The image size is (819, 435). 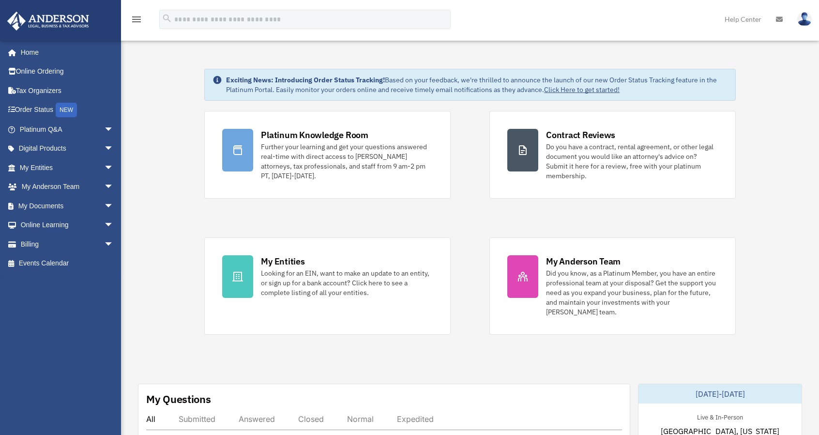 What do you see at coordinates (151, 419) in the screenshot?
I see `div: All` at bounding box center [151, 419].